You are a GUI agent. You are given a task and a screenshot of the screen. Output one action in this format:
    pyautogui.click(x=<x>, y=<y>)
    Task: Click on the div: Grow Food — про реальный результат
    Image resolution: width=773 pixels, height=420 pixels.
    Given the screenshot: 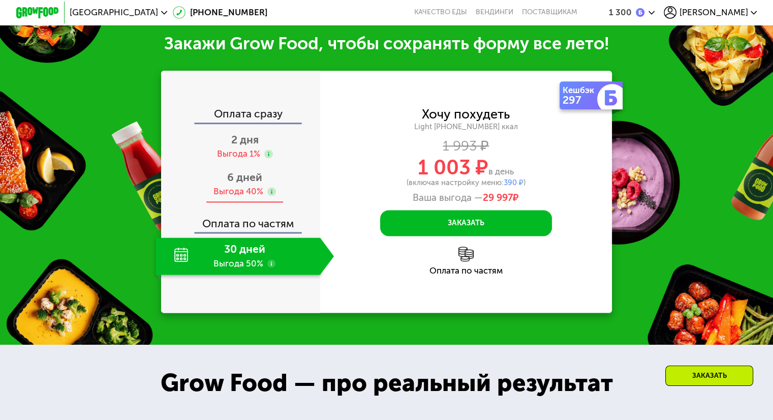 What is the action you would take?
    pyautogui.click(x=386, y=383)
    